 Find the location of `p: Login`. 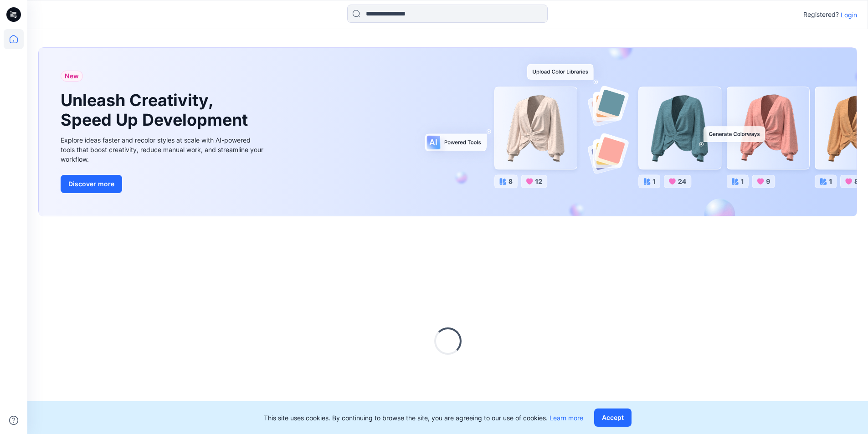

p: Login is located at coordinates (849, 14).